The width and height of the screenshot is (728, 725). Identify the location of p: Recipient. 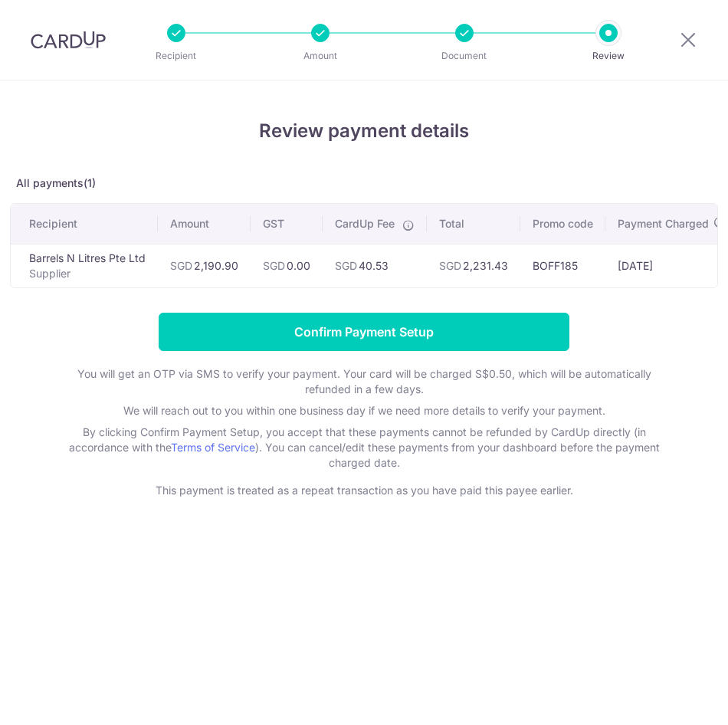
(176, 56).